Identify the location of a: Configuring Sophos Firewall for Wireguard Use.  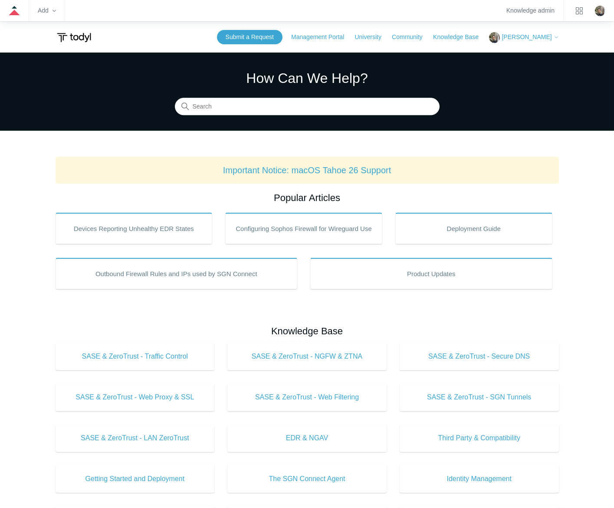
(304, 228).